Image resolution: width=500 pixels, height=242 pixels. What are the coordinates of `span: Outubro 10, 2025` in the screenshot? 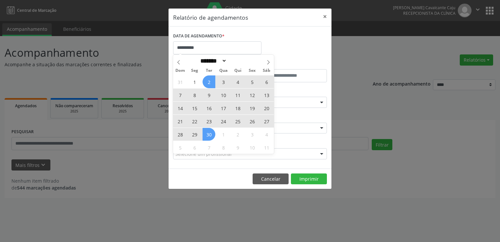 It's located at (252, 147).